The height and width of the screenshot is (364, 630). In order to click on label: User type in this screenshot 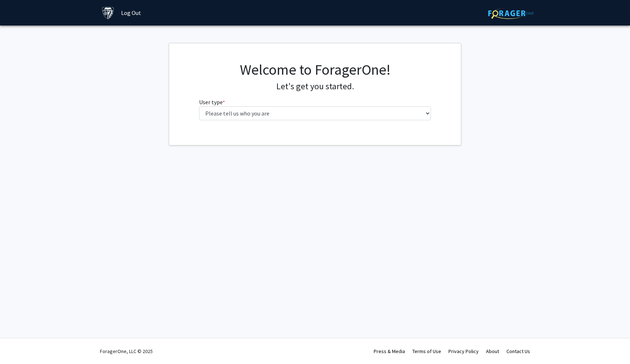, I will do `click(212, 102)`.